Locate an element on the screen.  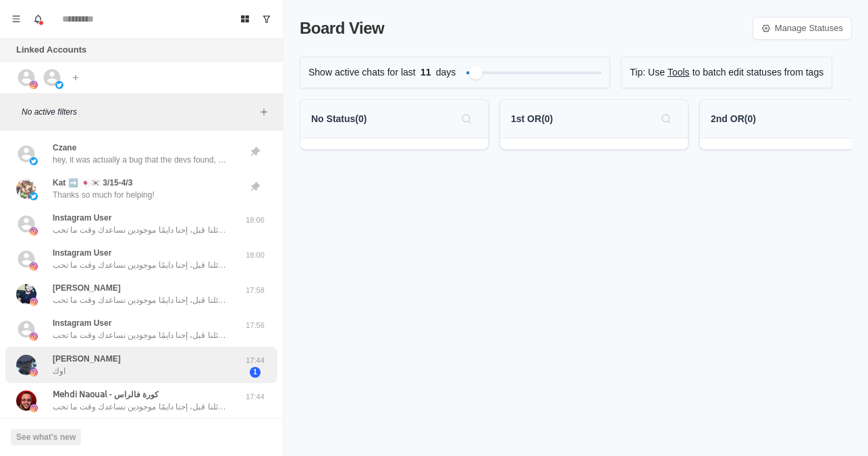
button: Add filters is located at coordinates (264, 112).